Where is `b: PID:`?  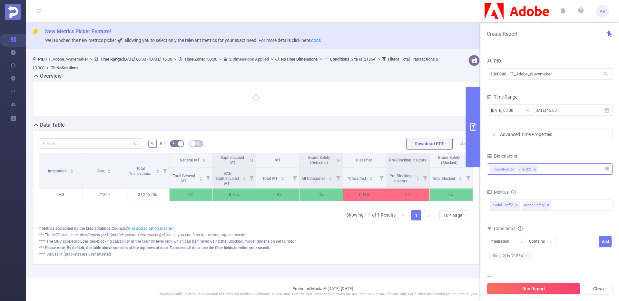
b: PID: is located at coordinates (42, 59).